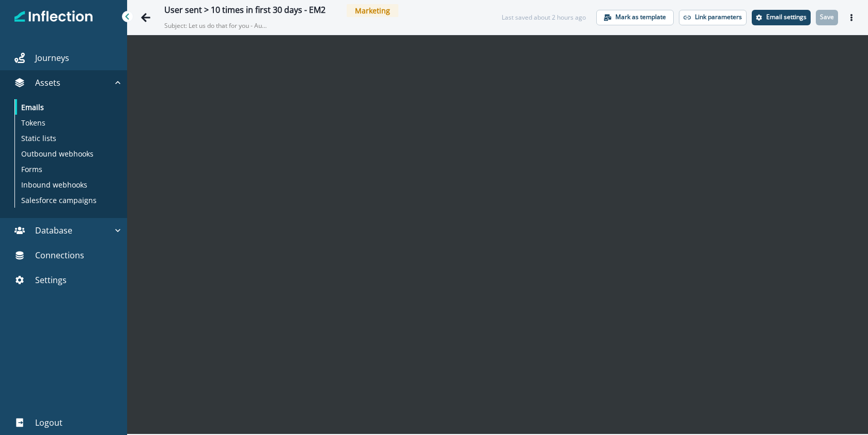  What do you see at coordinates (852, 17) in the screenshot?
I see `button: Actions` at bounding box center [852, 17].